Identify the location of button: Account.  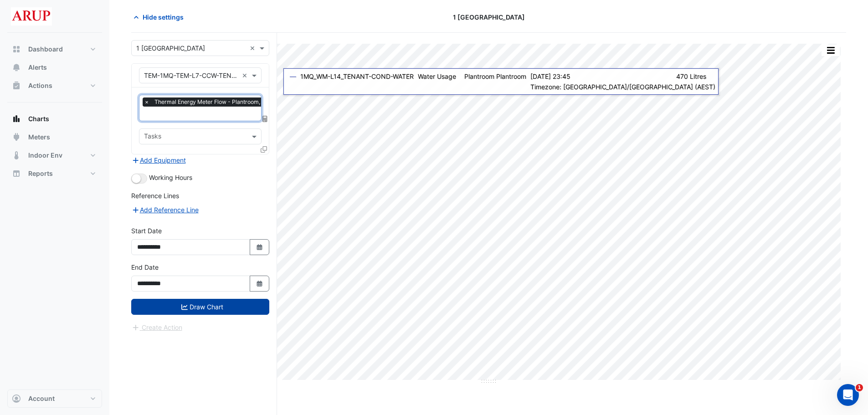
(55, 399).